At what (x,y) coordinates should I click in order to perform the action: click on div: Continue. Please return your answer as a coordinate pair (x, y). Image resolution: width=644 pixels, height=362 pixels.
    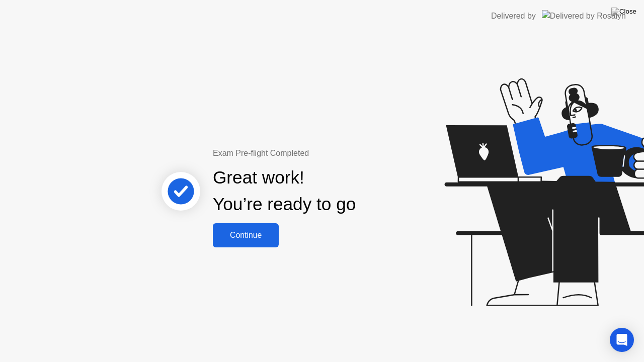
    Looking at the image, I should click on (246, 236).